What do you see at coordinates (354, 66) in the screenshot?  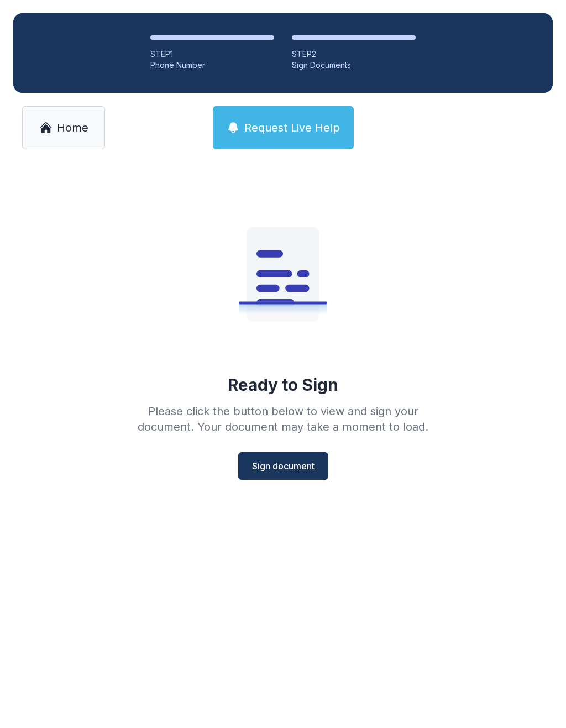 I see `div: Sign Documents` at bounding box center [354, 66].